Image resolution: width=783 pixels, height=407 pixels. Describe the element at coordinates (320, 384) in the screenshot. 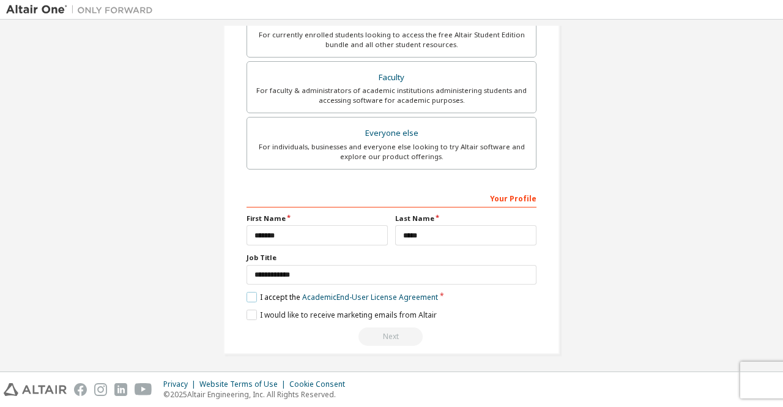

I see `div: Cookie Consent` at that location.